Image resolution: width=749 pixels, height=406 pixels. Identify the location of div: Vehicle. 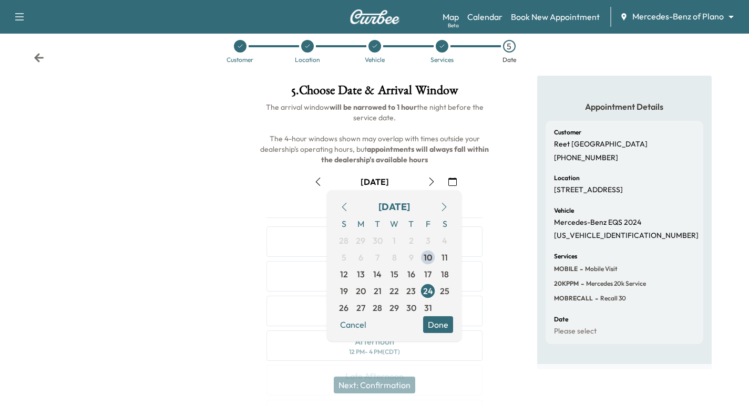
(375, 60).